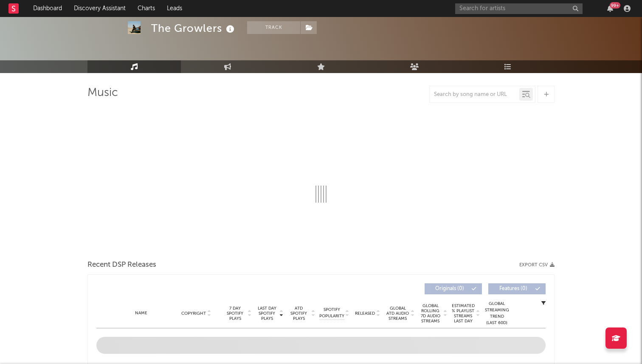  What do you see at coordinates (141, 313) in the screenshot?
I see `div: Name` at bounding box center [141, 313].